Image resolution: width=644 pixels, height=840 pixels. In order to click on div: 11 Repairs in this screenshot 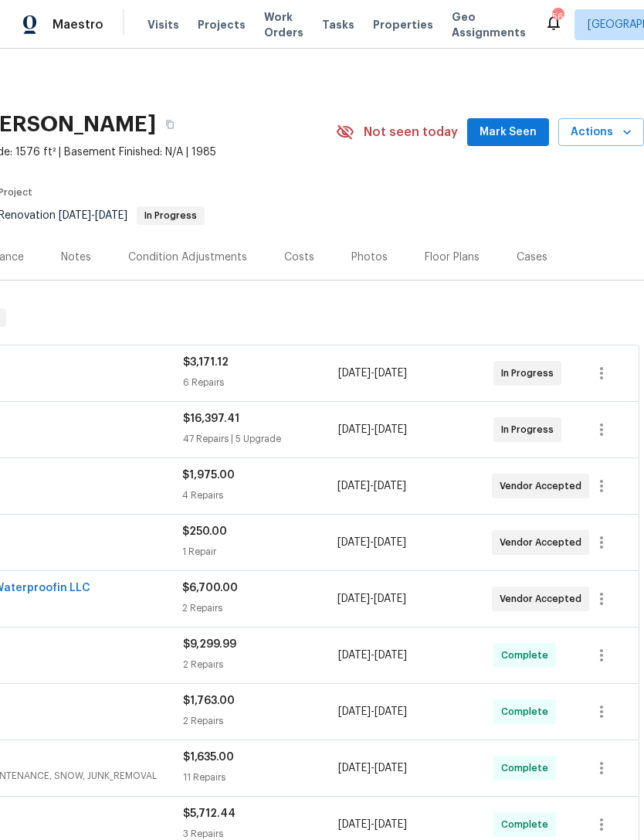, I will do `click(260, 777)`.